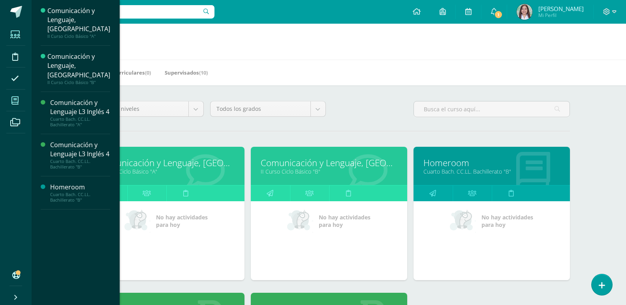 Image resolution: width=626 pixels, height=305 pixels. I want to click on input: Busca un usuario..., so click(126, 12).